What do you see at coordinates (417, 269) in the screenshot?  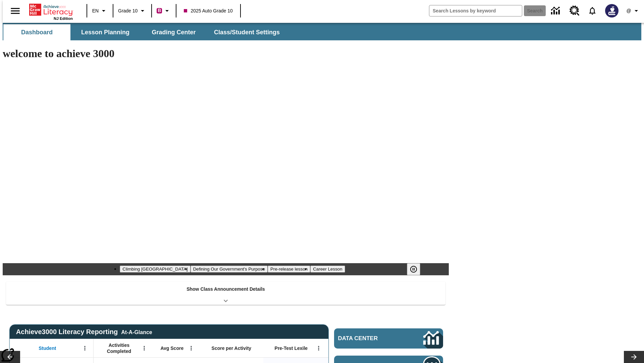 I see `div: Pause` at bounding box center [417, 269].